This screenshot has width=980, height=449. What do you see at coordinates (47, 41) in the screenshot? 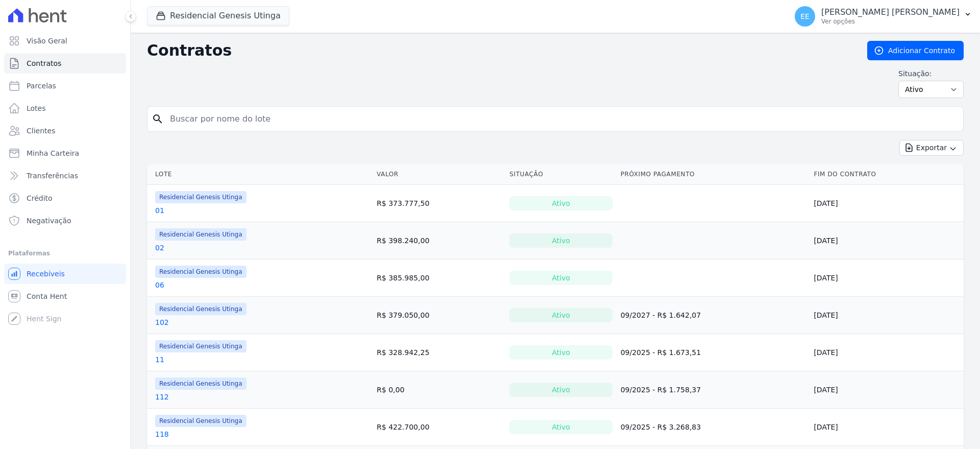
I see `span: Visão Geral` at bounding box center [47, 41].